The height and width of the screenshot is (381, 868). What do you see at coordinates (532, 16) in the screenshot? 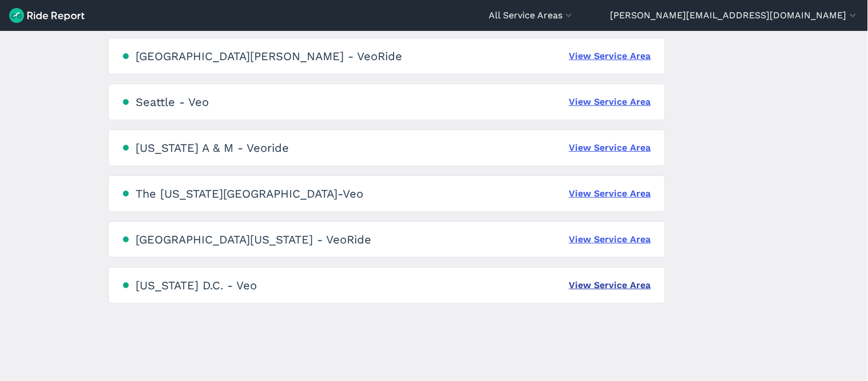
I see `button: All Service Areas` at bounding box center [532, 16].